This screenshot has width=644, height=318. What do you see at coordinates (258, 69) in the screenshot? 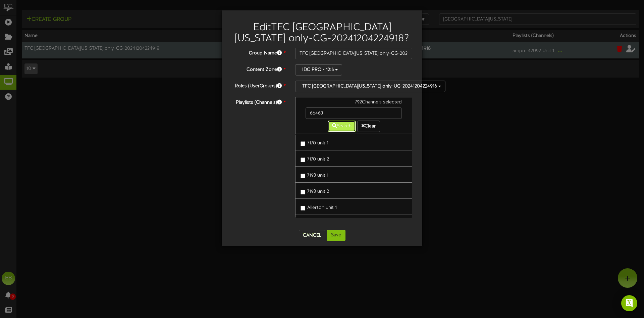
I see `label: Content Zone` at bounding box center [258, 69].